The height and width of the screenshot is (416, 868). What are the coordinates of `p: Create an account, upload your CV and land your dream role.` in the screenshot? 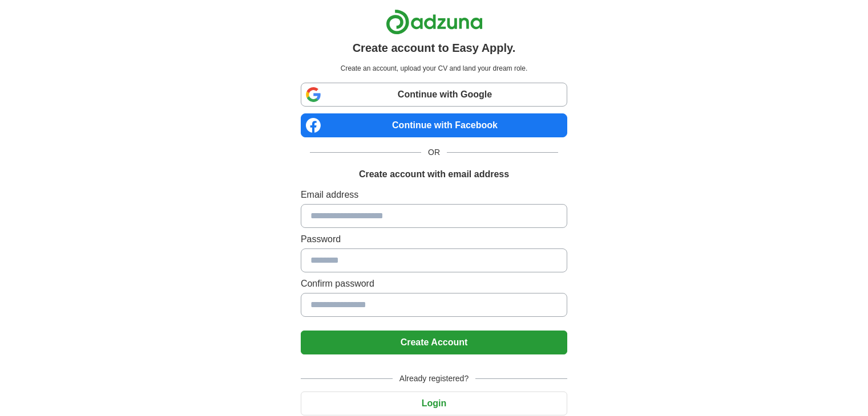 It's located at (434, 69).